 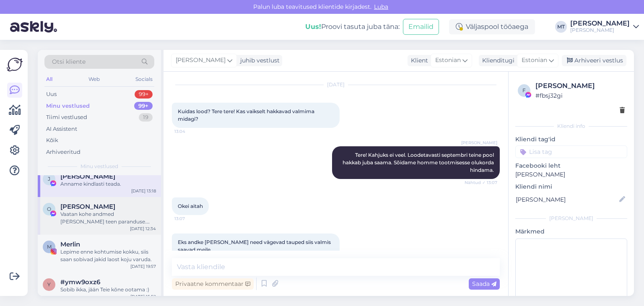 What do you see at coordinates (70, 244) in the screenshot?
I see `span: Merlin` at bounding box center [70, 244].